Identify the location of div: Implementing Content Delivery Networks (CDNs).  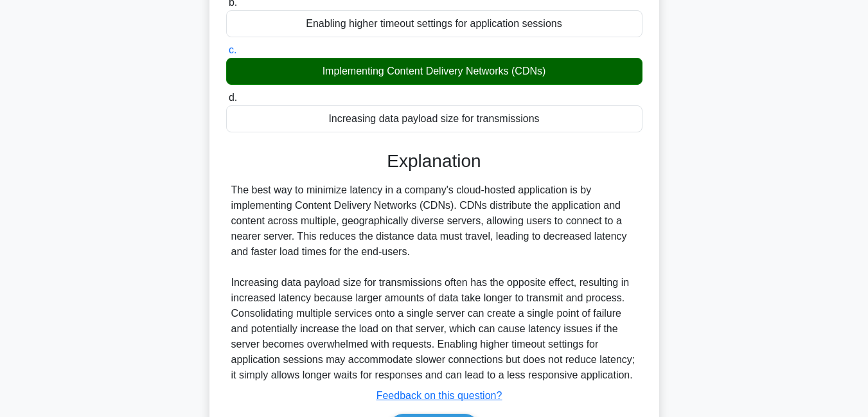
(434, 72).